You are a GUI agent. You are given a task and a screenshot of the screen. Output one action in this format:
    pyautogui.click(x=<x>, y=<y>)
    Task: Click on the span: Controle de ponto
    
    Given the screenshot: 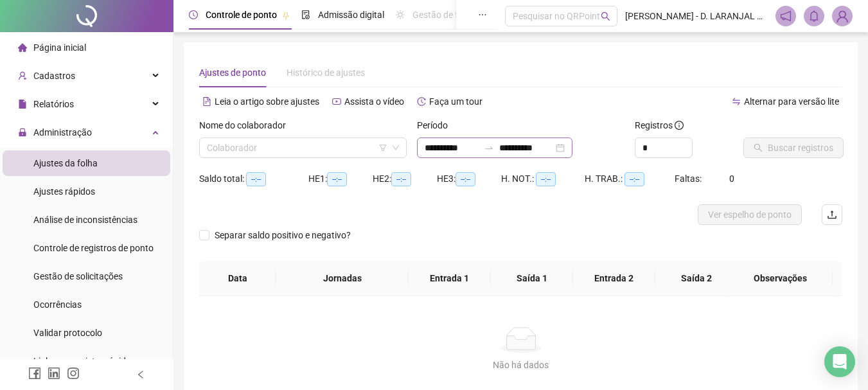 What is the action you would take?
    pyautogui.click(x=241, y=15)
    